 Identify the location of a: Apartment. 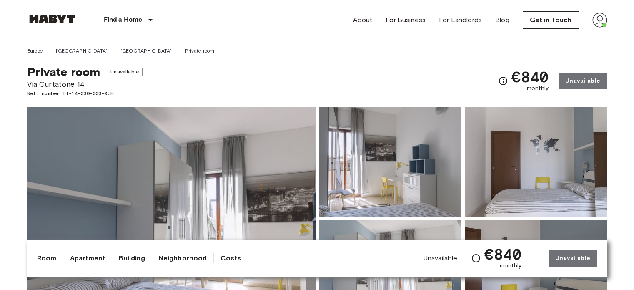
(88, 258).